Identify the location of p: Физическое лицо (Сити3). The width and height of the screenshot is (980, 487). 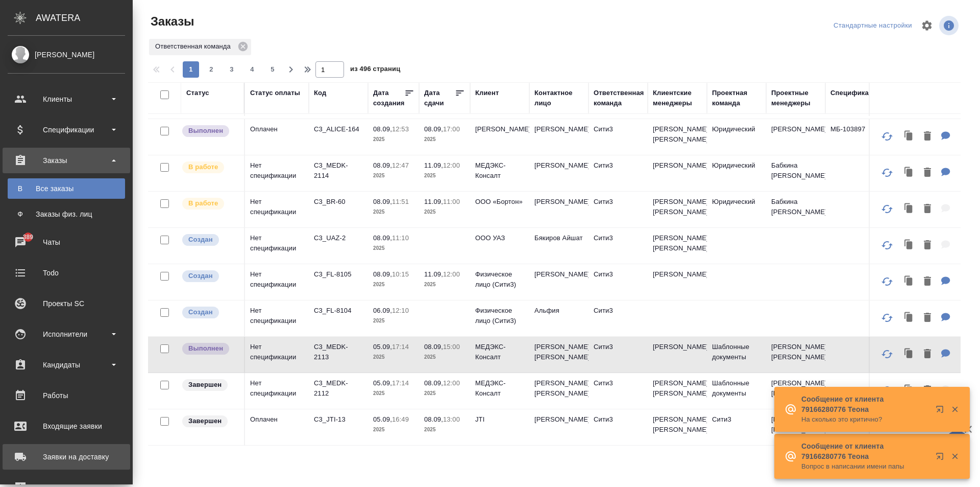
(500, 315).